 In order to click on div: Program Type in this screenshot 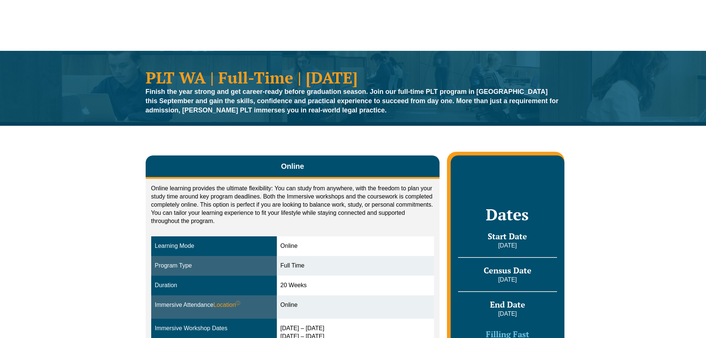, I will do `click(214, 265)`.